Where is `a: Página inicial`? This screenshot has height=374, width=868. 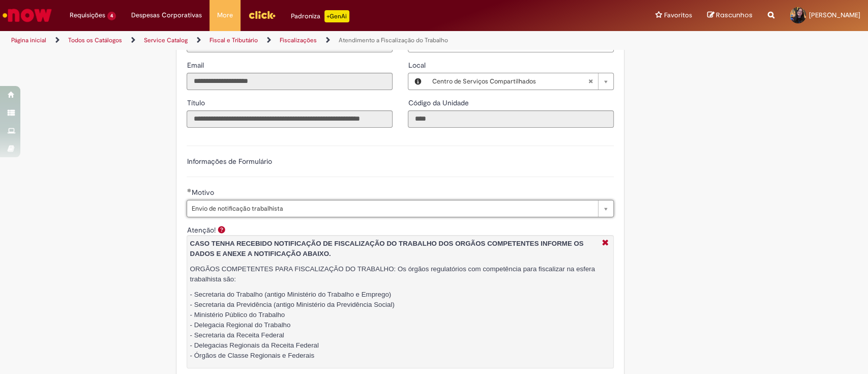
a: Página inicial is located at coordinates (29, 41).